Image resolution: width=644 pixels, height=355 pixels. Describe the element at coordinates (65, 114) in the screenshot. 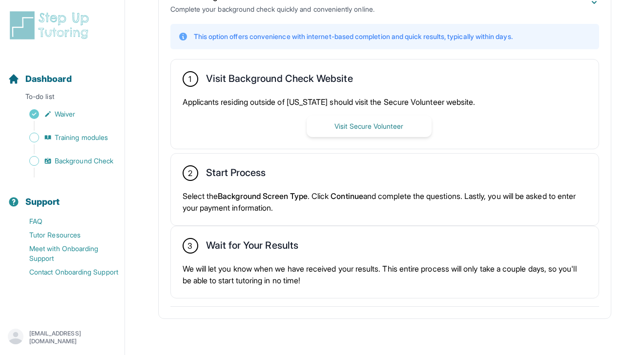

I see `span: Waiver` at that location.